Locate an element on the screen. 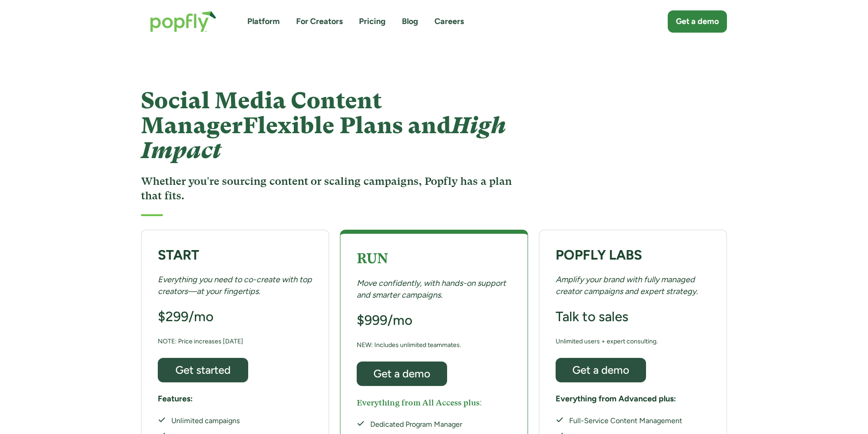  a: Careers is located at coordinates (449, 21).